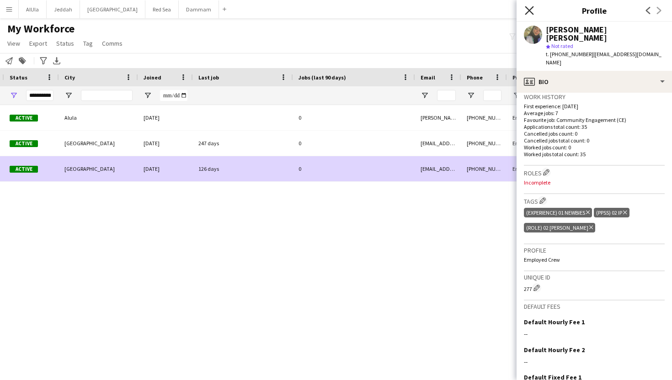  Describe the element at coordinates (594, 154) in the screenshot. I see `p: Worked jobs total count: 35` at that location.